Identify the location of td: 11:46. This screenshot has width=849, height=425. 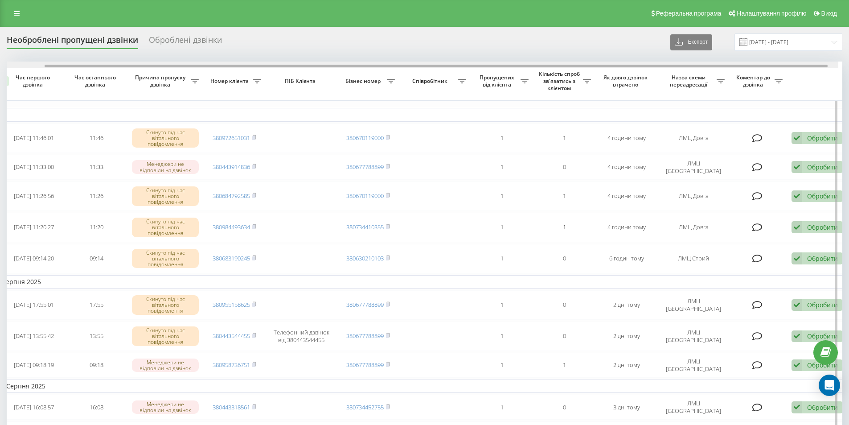
(96, 138).